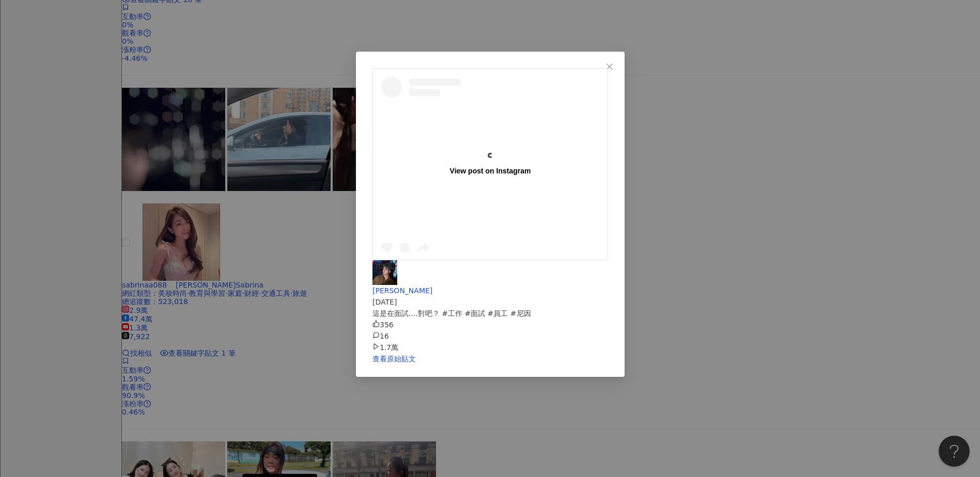  Describe the element at coordinates (490, 171) in the screenshot. I see `div: View post on Instagram` at that location.